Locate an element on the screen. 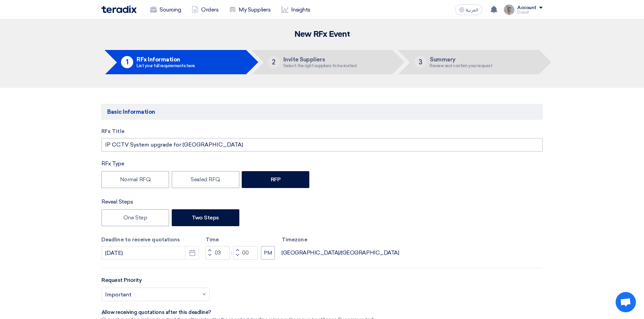  label: Sealed RFQ is located at coordinates (206, 180).